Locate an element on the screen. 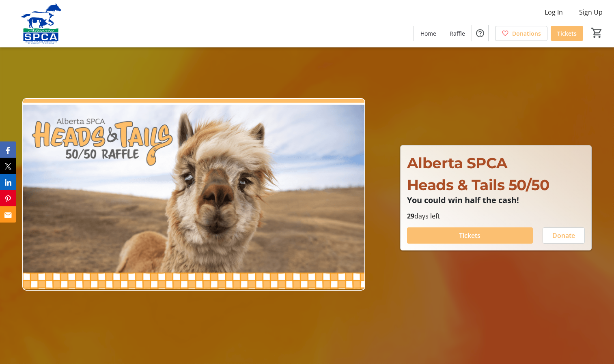 The image size is (614, 364). a: Raffle is located at coordinates (457, 33).